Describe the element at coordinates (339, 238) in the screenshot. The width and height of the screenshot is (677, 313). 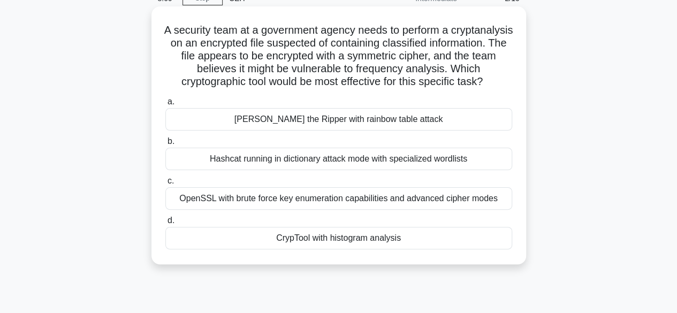
I see `div: CrypTool with histogram analysis` at that location.